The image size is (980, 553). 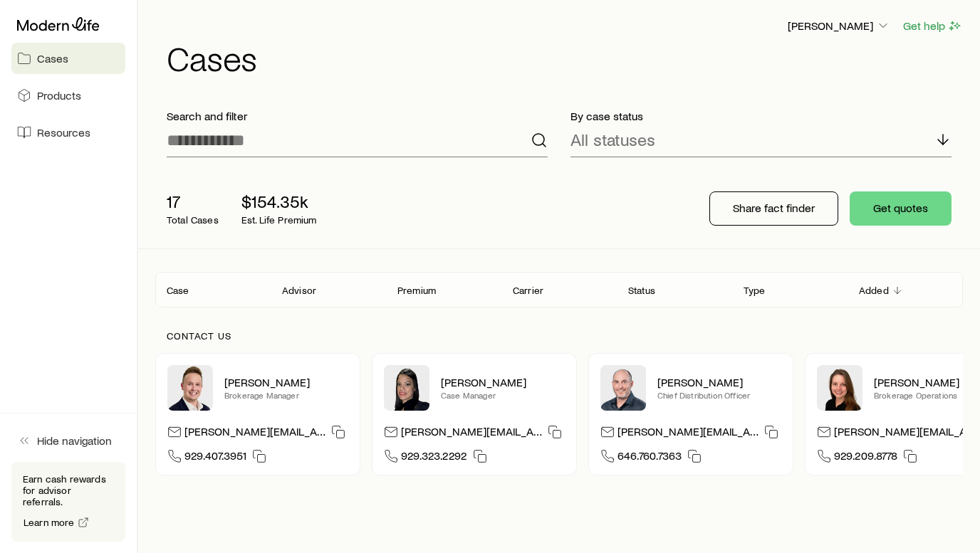 I want to click on p: Chief Distribution Officer, so click(x=719, y=395).